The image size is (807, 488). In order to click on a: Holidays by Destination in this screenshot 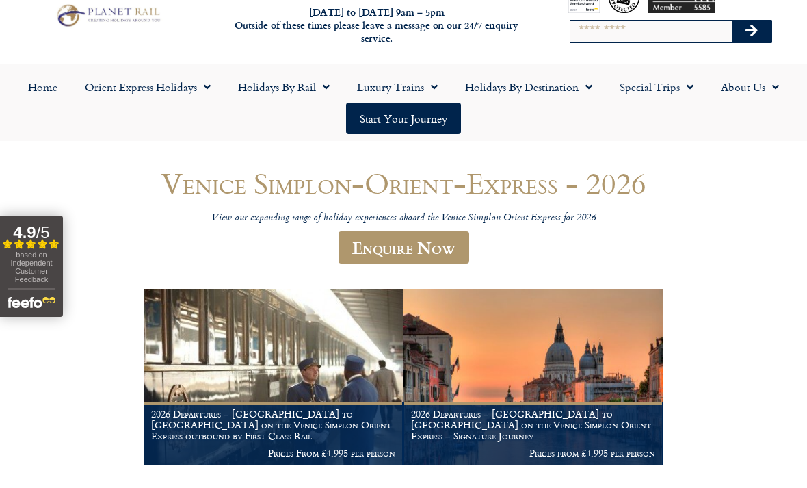, I will do `click(529, 87)`.